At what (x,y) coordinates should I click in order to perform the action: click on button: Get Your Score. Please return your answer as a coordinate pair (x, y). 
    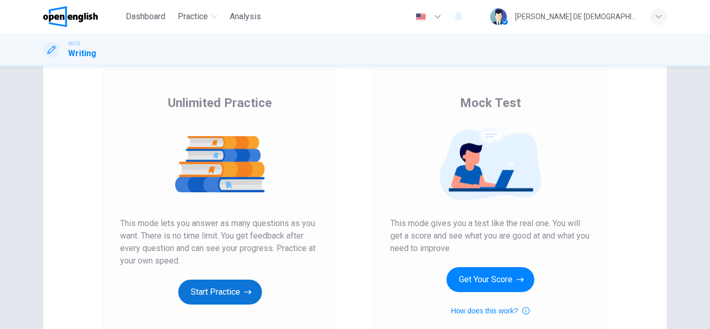
    Looking at the image, I should click on (490, 280).